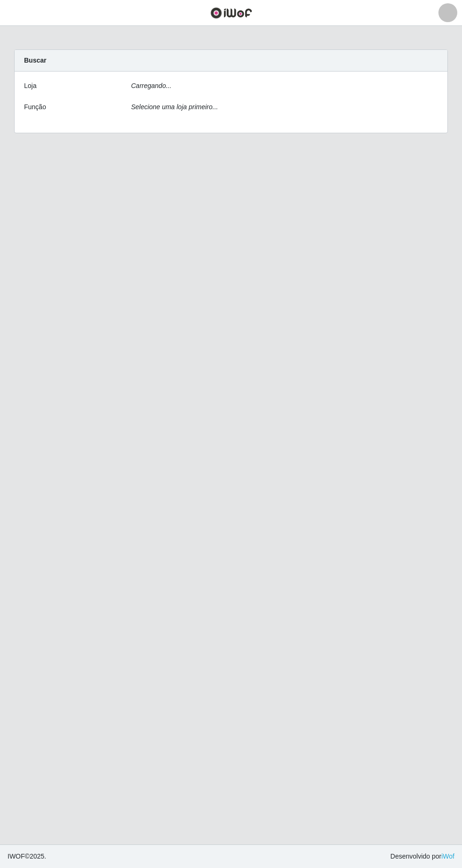  What do you see at coordinates (16, 856) in the screenshot?
I see `span: IWOF` at bounding box center [16, 856].